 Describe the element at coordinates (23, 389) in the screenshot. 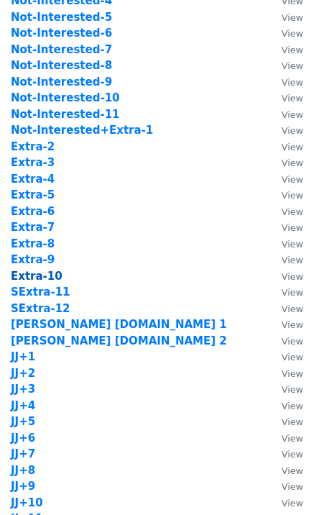

I see `a: JJ+3` at that location.